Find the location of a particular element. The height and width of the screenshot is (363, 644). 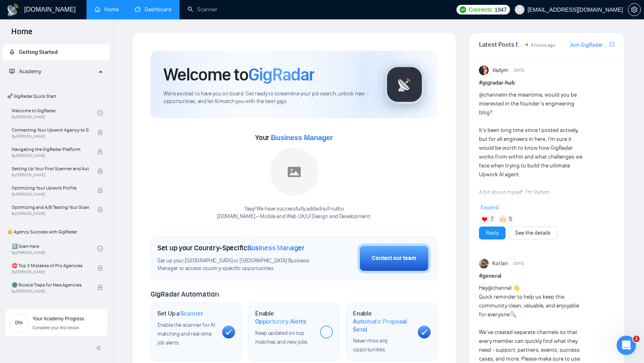

span: Enable the scanner for AI matching and real-time job alerts. is located at coordinates (186, 333).